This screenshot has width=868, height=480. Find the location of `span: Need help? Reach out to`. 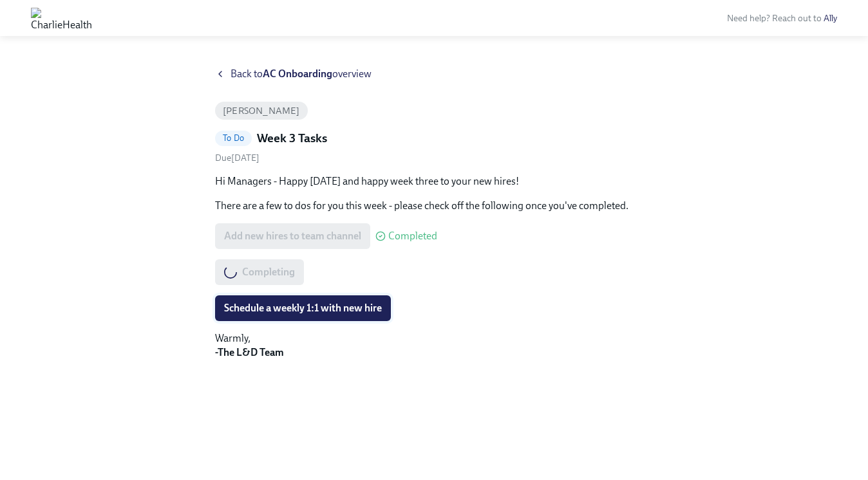

span: Need help? Reach out to is located at coordinates (781, 18).